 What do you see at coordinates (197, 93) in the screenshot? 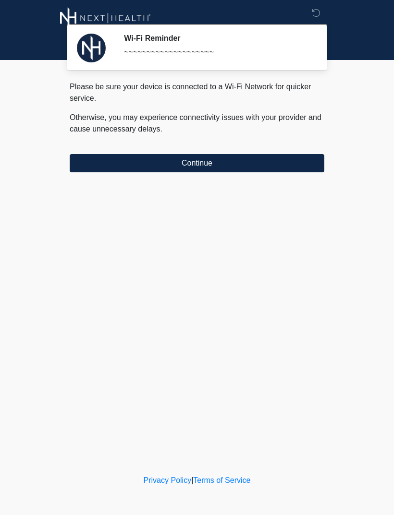
I see `p: Please be sure your device is connected to a Wi-Fi Network for quicker service.` at bounding box center [197, 93].